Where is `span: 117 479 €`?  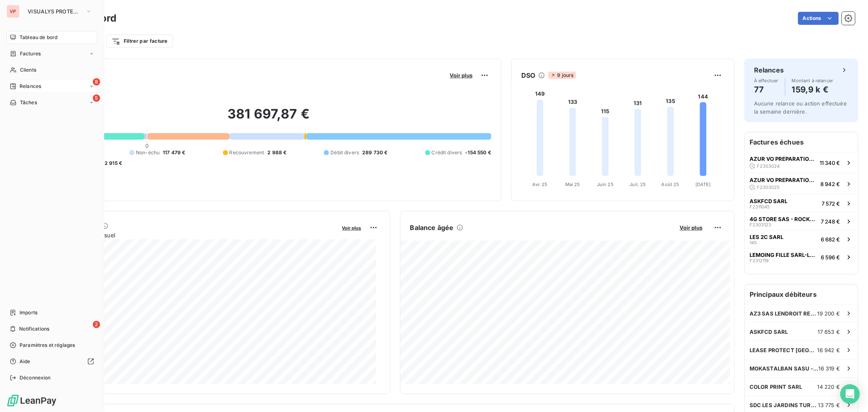
span: 117 479 € is located at coordinates (174, 153).